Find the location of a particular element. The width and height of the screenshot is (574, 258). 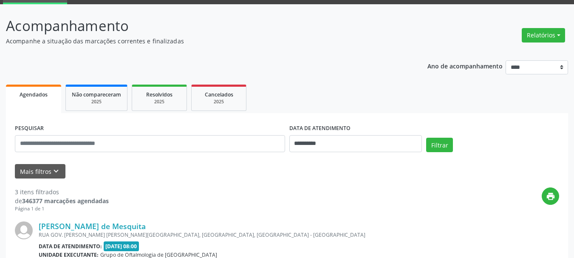

p: Acompanhamento is located at coordinates (203, 26).